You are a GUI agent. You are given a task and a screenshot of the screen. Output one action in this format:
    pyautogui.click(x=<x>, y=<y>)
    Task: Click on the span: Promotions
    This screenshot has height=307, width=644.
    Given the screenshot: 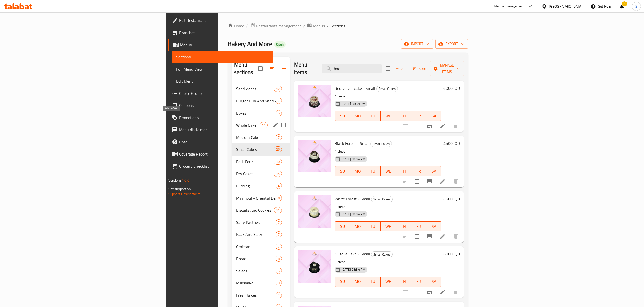 What is the action you would take?
    pyautogui.click(x=224, y=118)
    